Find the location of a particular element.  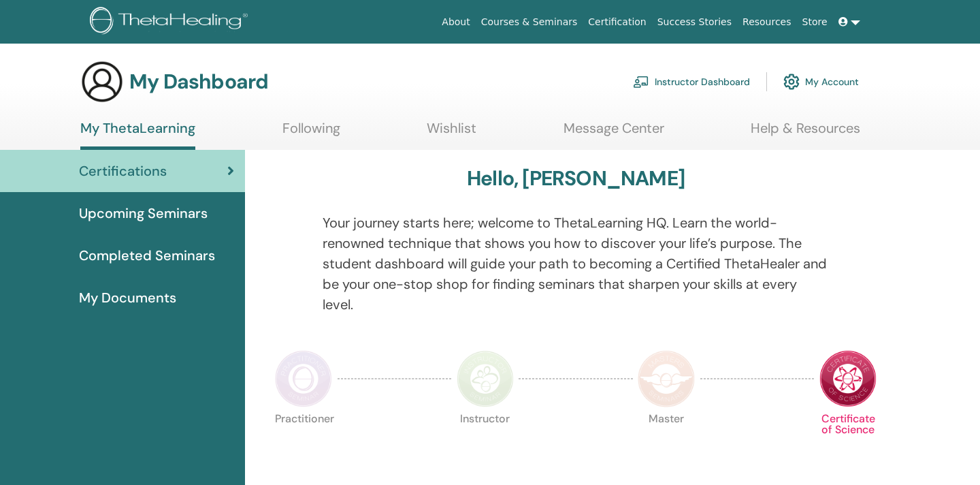

p: Certificate of Science is located at coordinates (848, 442).